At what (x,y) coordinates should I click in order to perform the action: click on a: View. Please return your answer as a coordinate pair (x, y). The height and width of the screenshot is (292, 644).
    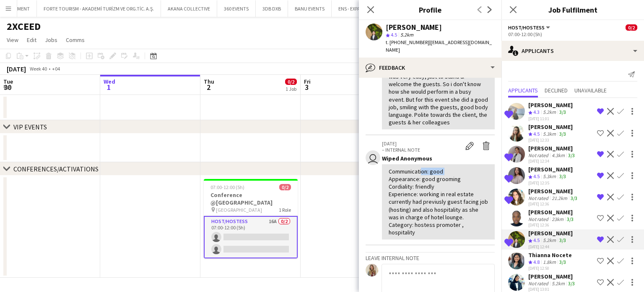
    Looking at the image, I should click on (12, 40).